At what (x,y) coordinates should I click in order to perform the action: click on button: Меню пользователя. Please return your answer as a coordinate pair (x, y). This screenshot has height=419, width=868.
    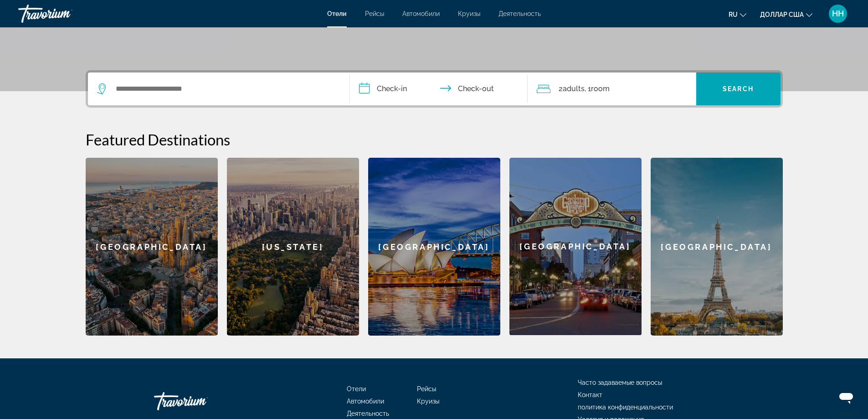
    Looking at the image, I should click on (838, 13).